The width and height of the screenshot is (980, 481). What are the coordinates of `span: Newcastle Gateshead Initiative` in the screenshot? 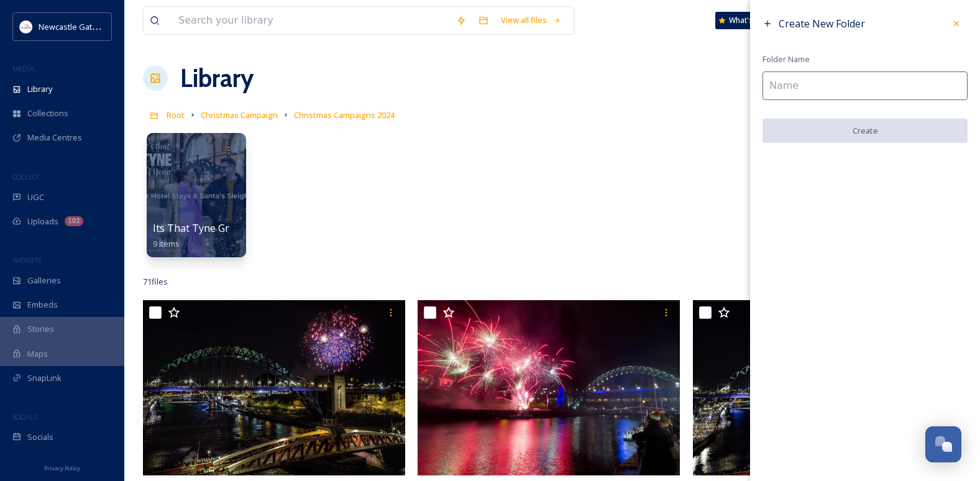 It's located at (96, 26).